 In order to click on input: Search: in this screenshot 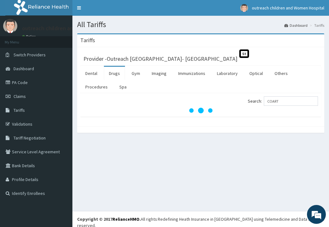, I will do `click(291, 101)`.